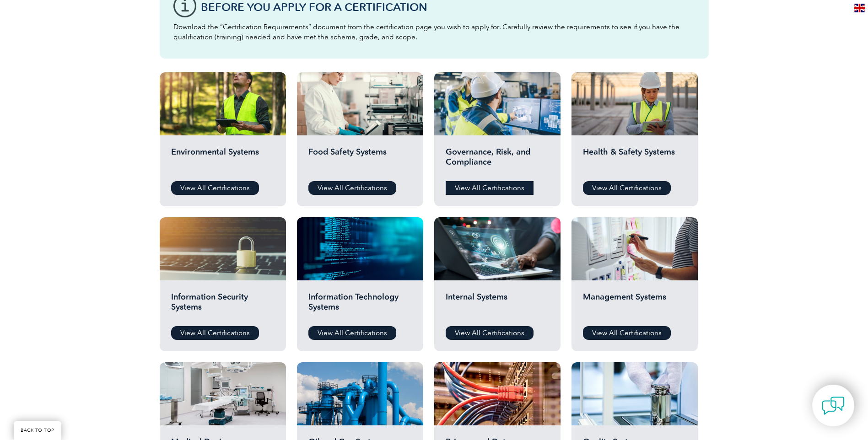 Image resolution: width=868 pixels, height=440 pixels. Describe the element at coordinates (833, 406) in the screenshot. I see `img: contact-chat.png` at that location.